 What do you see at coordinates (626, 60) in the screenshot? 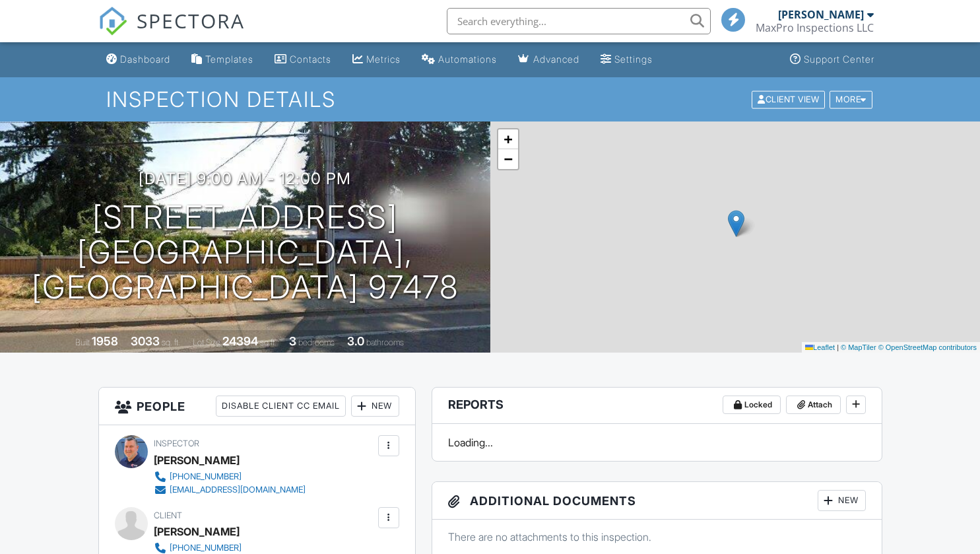
I see `a: Settings` at bounding box center [626, 60].